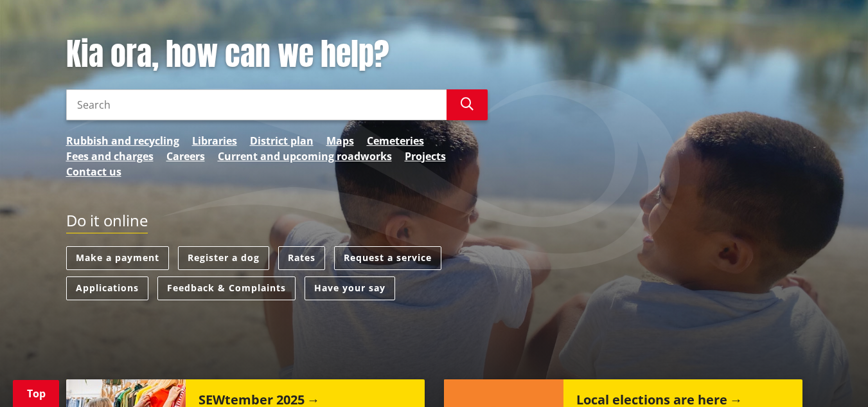 The width and height of the screenshot is (868, 407). What do you see at coordinates (256, 105) in the screenshot?
I see `input: Search input` at bounding box center [256, 105].